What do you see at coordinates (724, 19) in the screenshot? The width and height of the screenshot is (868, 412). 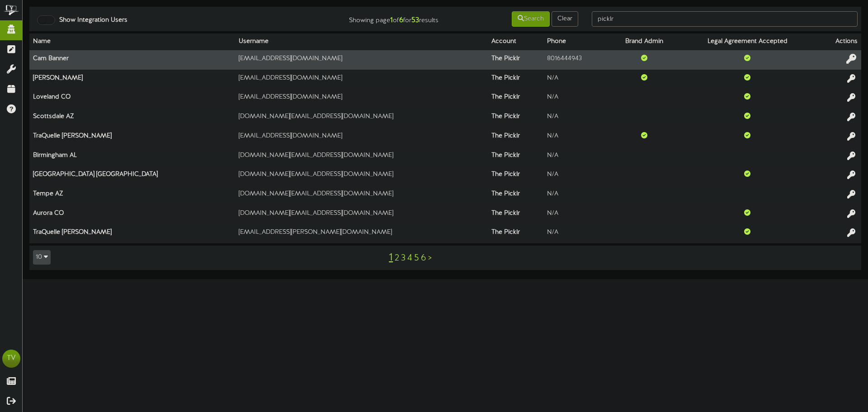 I see `input: -- Search --` at bounding box center [724, 19].